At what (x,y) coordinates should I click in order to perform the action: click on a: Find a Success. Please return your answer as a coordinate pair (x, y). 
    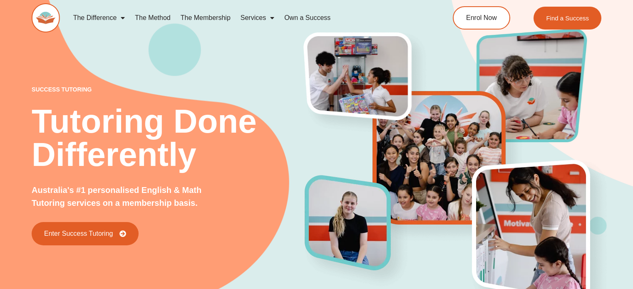
    Looking at the image, I should click on (567, 18).